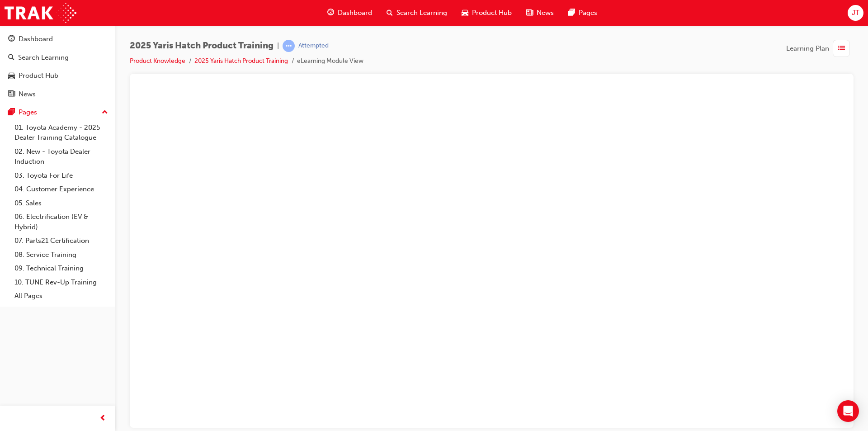 The image size is (868, 431). I want to click on button: Pages, so click(57, 112).